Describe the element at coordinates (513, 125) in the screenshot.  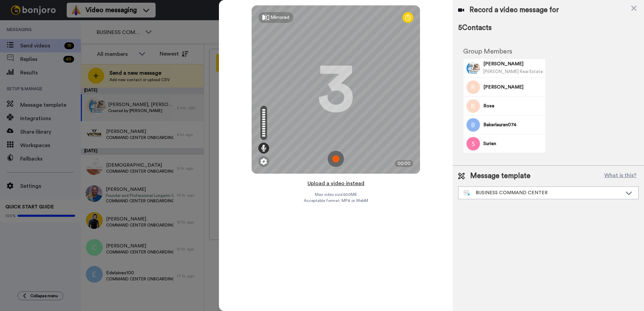
I see `span: Bakerlauren074` at that location.